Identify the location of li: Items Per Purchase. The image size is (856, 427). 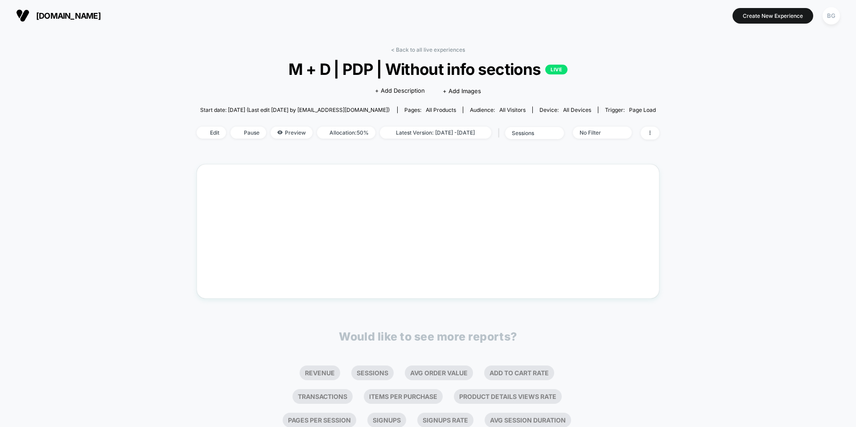
(403, 396).